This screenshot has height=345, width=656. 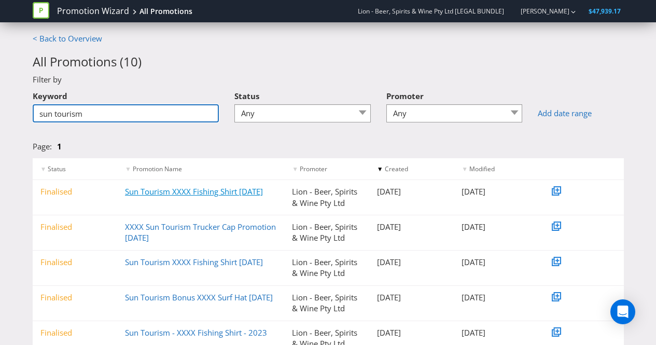 I want to click on div: All Promotions, so click(x=166, y=11).